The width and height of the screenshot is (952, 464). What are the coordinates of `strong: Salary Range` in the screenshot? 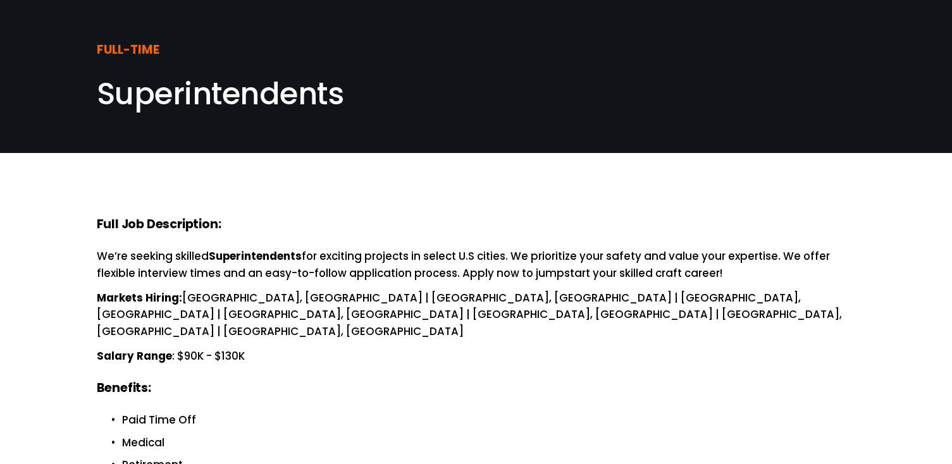 It's located at (134, 356).